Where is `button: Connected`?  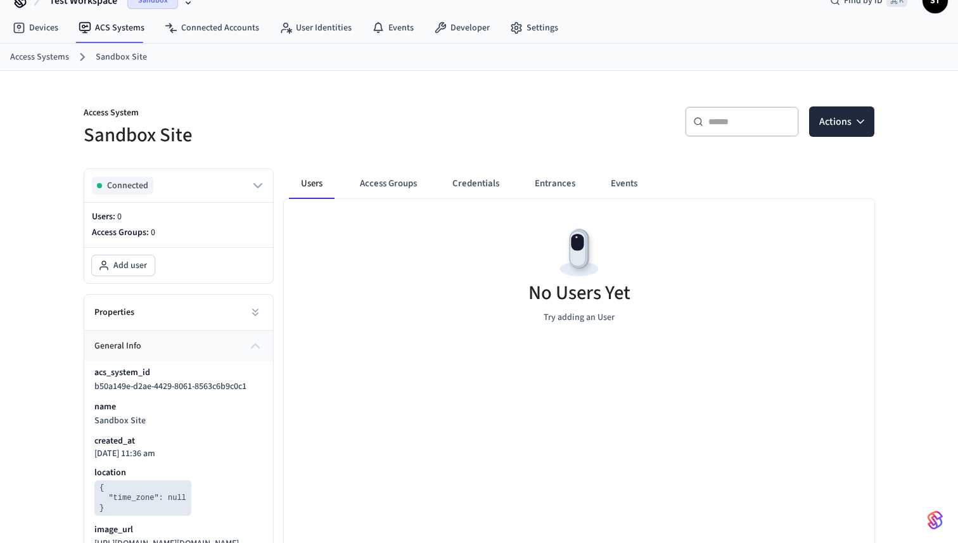
button: Connected is located at coordinates (179, 186).